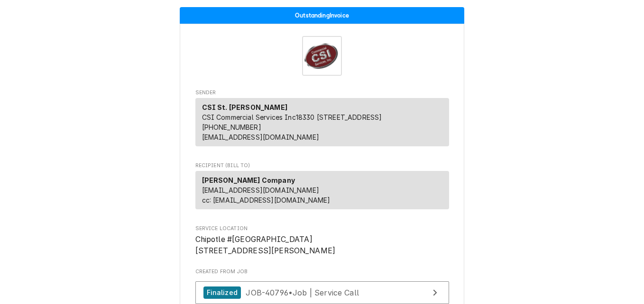  Describe the element at coordinates (322, 241) in the screenshot. I see `div: Service Location` at that location.